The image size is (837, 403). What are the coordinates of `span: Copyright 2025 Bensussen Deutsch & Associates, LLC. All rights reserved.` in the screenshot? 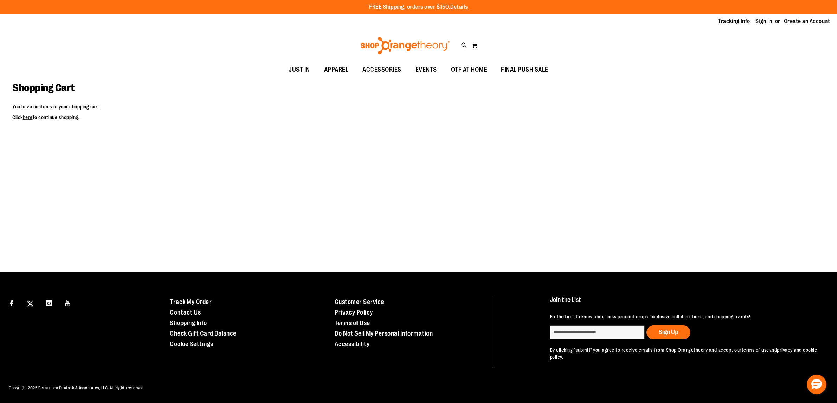 It's located at (77, 388).